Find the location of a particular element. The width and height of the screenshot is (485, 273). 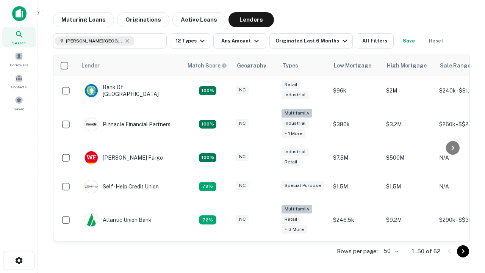

td: $2M is located at coordinates (408, 90).